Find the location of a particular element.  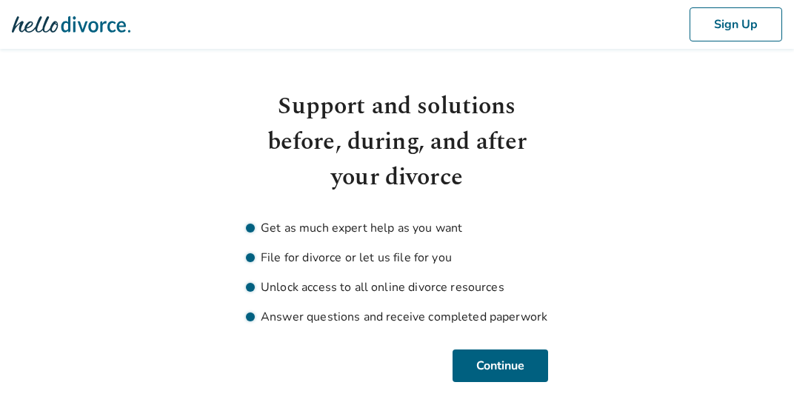

button: Sign Up is located at coordinates (735, 24).